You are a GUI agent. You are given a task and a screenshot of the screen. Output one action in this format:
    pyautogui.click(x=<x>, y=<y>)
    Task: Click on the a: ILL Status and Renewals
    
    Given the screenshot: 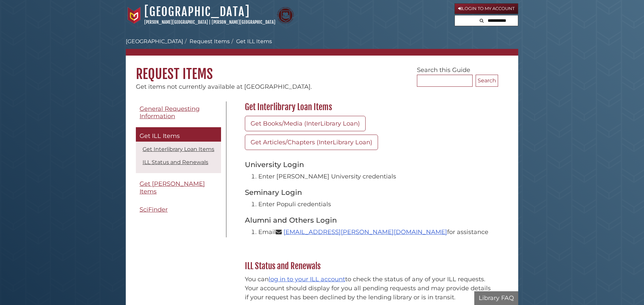 What is the action you would take?
    pyautogui.click(x=176, y=162)
    